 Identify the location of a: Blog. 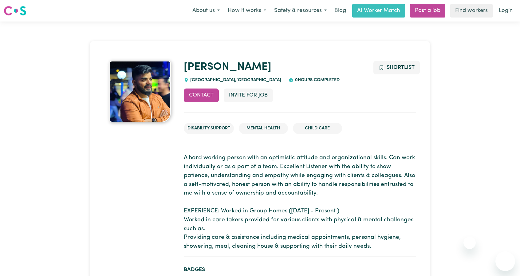
(340, 11).